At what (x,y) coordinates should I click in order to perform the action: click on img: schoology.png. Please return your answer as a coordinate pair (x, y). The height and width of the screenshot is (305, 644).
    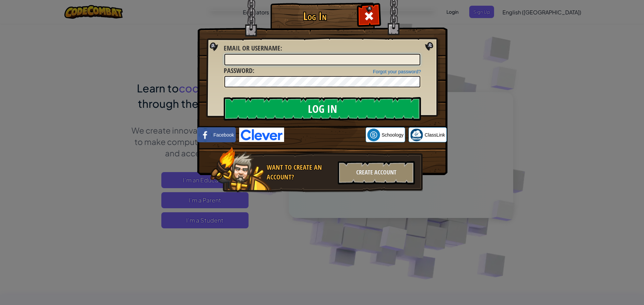
    Looking at the image, I should click on (373, 135).